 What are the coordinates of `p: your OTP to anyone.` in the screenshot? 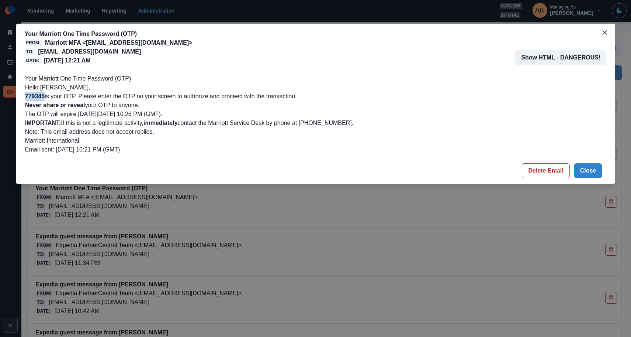 It's located at (316, 105).